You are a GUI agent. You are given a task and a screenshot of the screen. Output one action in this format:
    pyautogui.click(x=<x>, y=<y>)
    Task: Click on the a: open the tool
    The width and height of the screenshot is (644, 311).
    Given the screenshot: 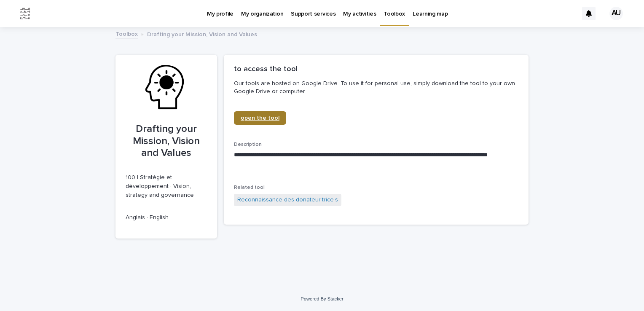 What is the action you would take?
    pyautogui.click(x=260, y=118)
    